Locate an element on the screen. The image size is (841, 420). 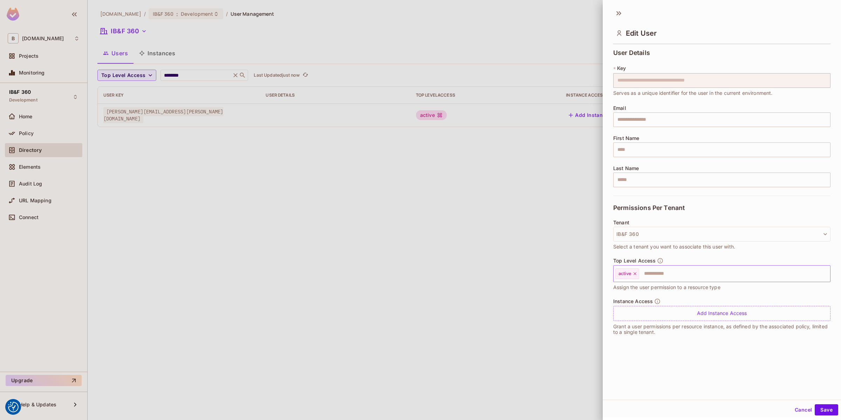
span: Edit User is located at coordinates (641, 33).